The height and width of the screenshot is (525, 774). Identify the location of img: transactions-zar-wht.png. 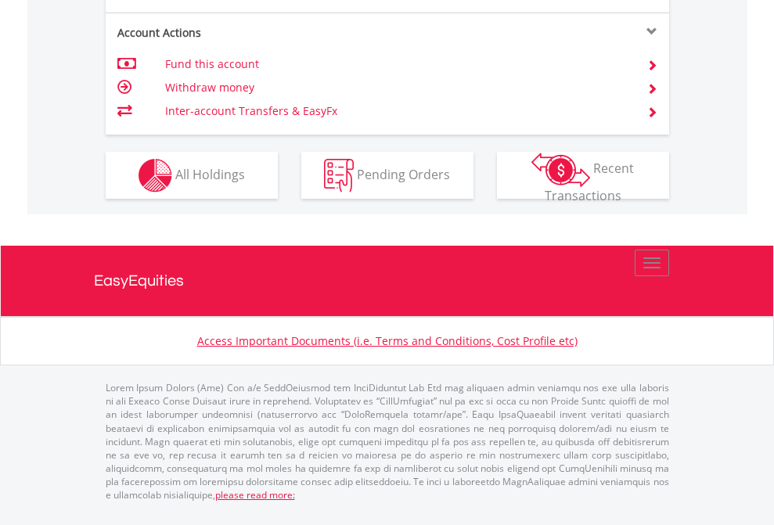
(561, 170).